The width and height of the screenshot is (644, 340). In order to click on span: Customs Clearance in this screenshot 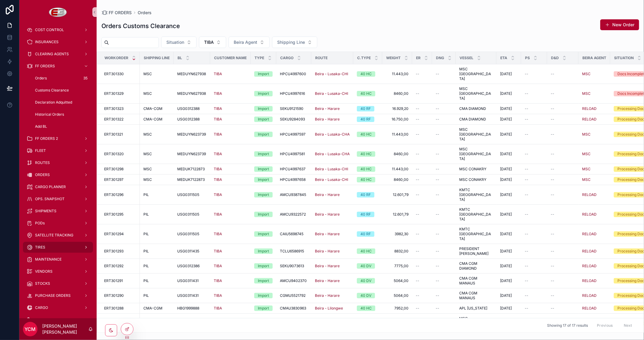, I will do `click(52, 90)`.